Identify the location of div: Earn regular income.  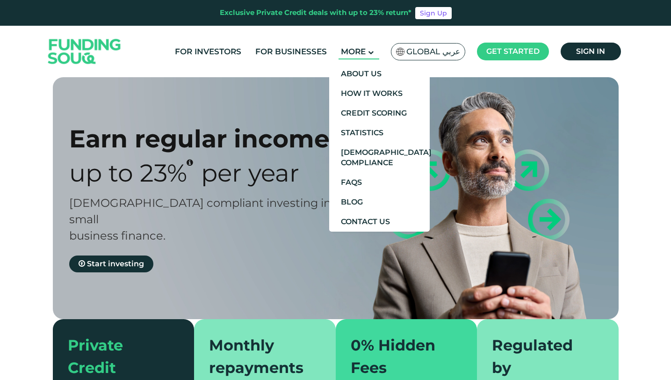
(210, 138).